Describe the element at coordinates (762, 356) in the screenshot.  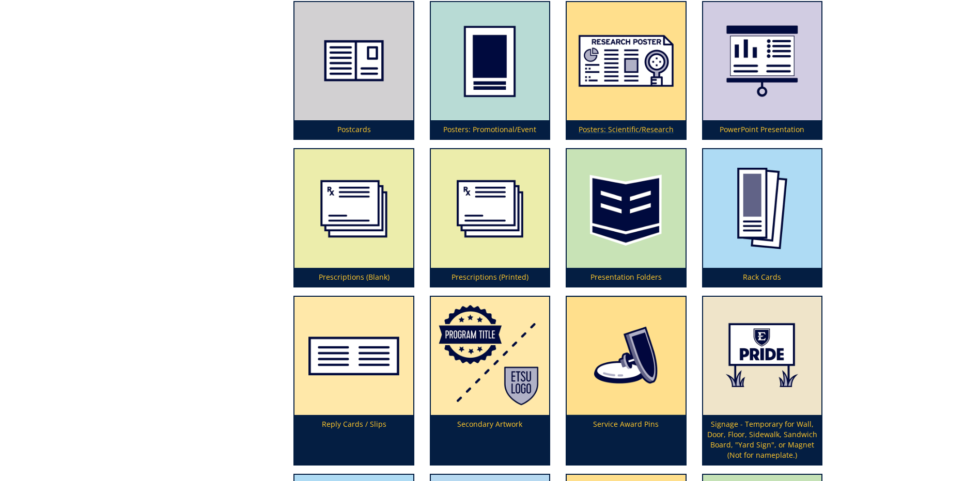
I see `img: signage--temporary-59a74a8170e074.78038680.png` at that location.